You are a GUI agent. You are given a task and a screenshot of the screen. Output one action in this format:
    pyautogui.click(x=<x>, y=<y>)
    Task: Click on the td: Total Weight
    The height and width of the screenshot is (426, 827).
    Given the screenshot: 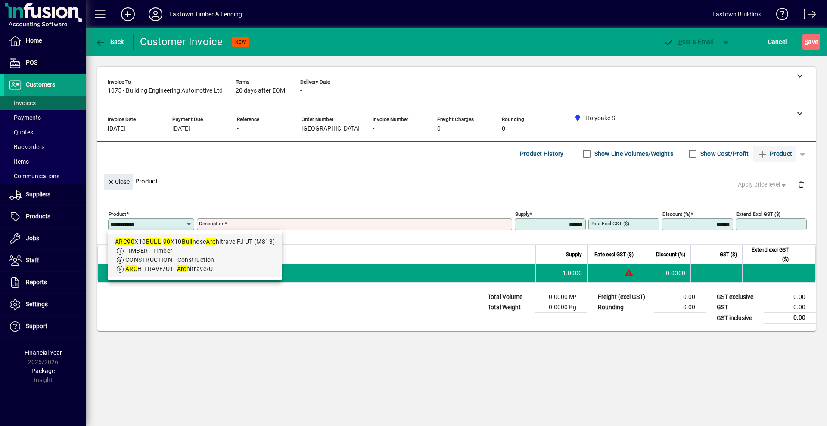 What is the action you would take?
    pyautogui.click(x=509, y=308)
    